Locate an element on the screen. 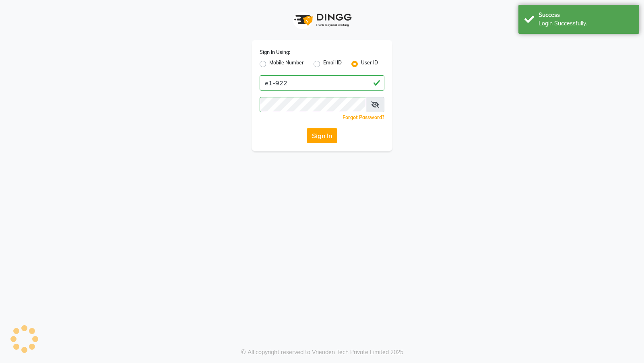  div: Success is located at coordinates (586, 15).